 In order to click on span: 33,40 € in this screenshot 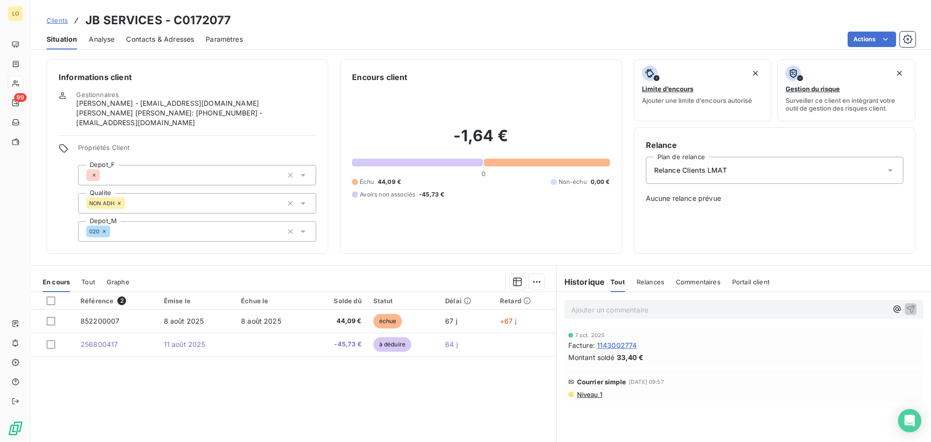, I will do `click(630, 357)`.